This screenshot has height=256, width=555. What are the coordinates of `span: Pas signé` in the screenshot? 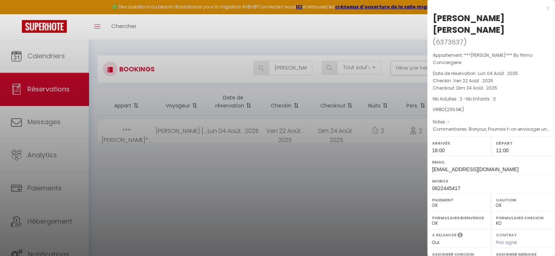 It's located at (506, 243).